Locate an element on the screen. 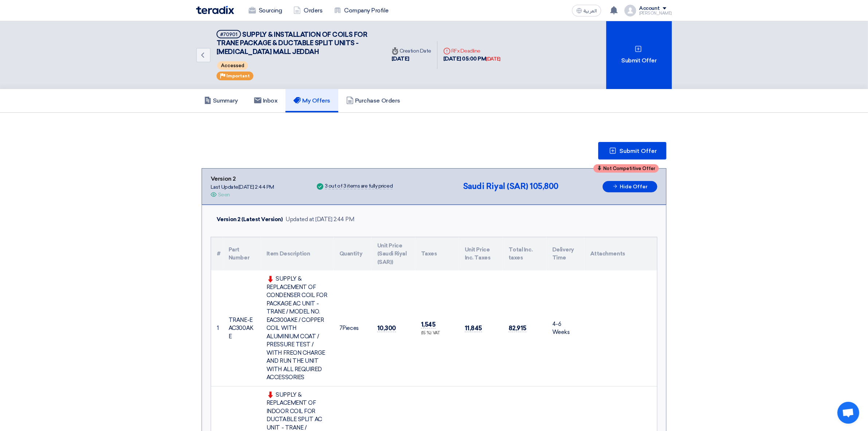  h5: Summary is located at coordinates (221, 101).